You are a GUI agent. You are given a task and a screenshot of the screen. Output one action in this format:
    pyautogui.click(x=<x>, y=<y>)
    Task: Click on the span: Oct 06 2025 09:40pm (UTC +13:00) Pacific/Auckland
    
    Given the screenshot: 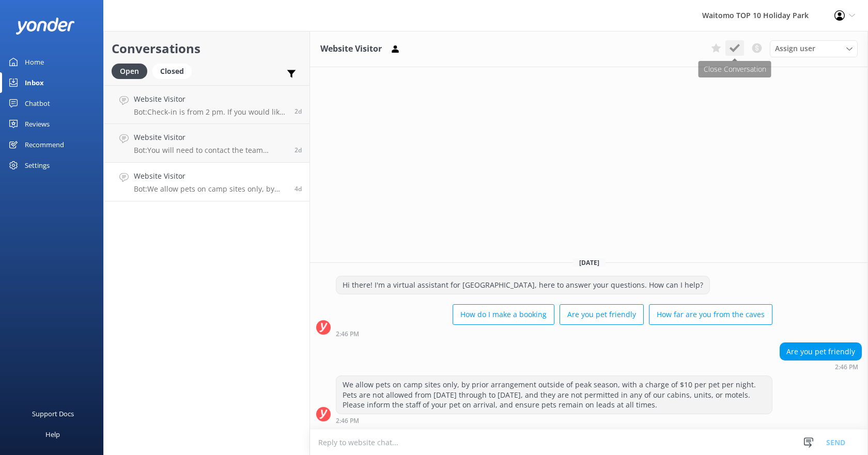 What is the action you would take?
    pyautogui.click(x=298, y=150)
    